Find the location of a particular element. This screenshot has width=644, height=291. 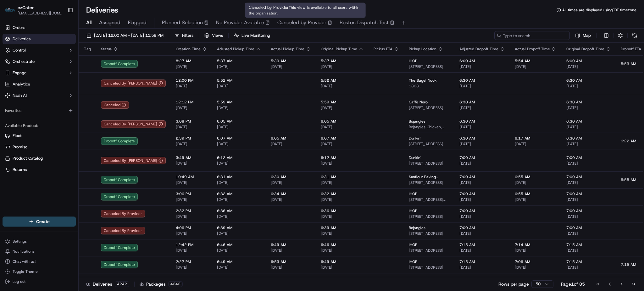

span: Creation Time is located at coordinates (188, 49).